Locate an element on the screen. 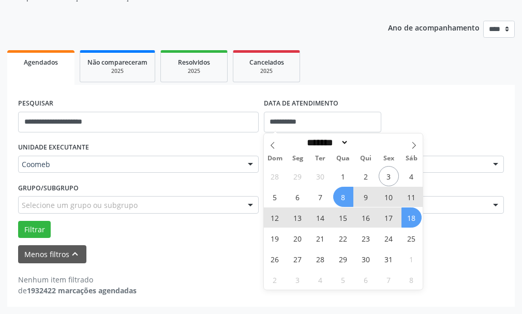 The image size is (522, 314). span: Outubro 5, 2025 is located at coordinates (275, 197).